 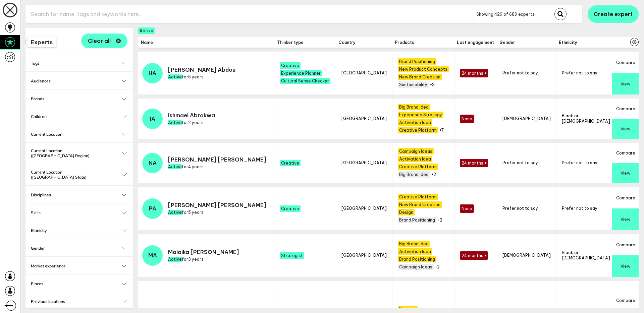 What do you see at coordinates (42, 42) in the screenshot?
I see `span: Experts` at bounding box center [42, 42].